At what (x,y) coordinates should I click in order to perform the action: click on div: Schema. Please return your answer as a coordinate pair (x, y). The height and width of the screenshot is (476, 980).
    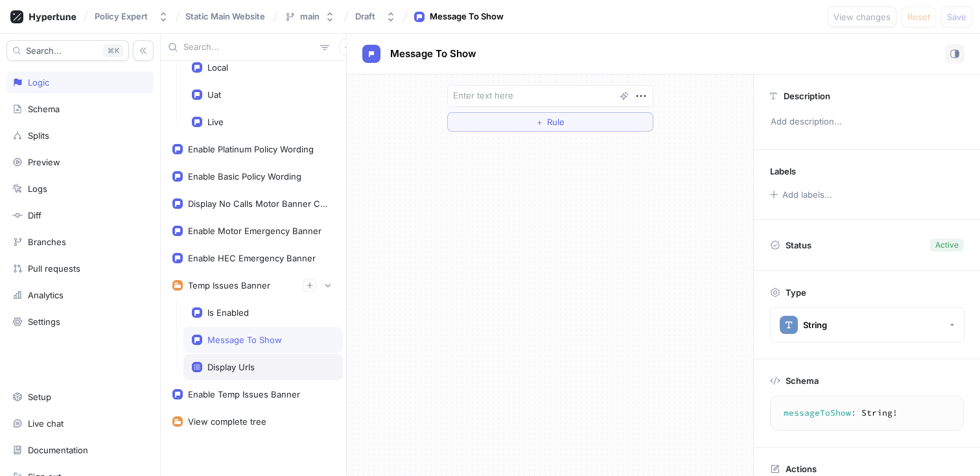
    Looking at the image, I should click on (44, 109).